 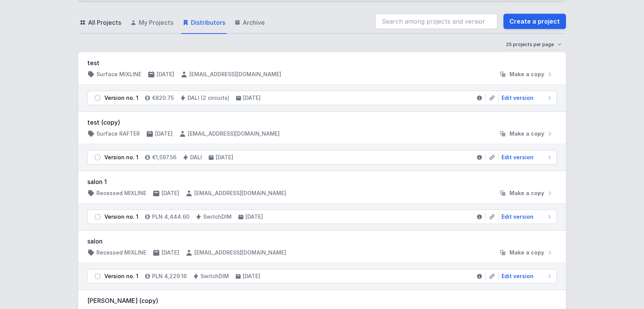 What do you see at coordinates (171, 217) in the screenshot?
I see `h4: PLN 4,444.60` at bounding box center [171, 217].